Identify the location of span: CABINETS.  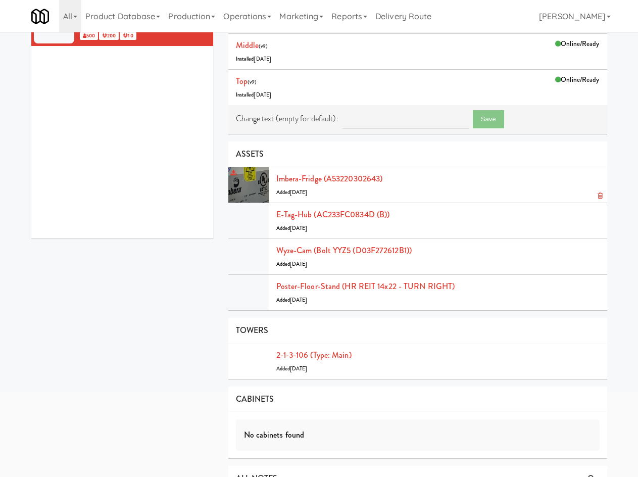
(255, 398).